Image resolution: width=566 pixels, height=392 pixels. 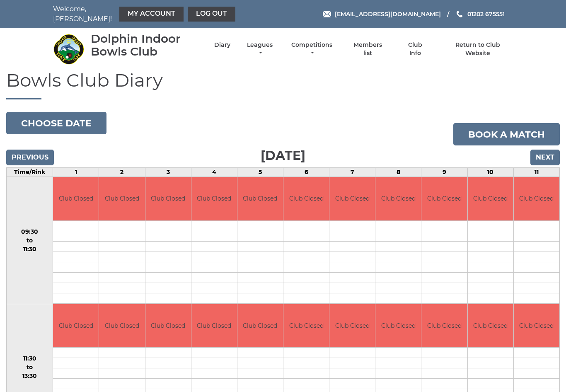 I want to click on td: Time/Rink, so click(x=30, y=172).